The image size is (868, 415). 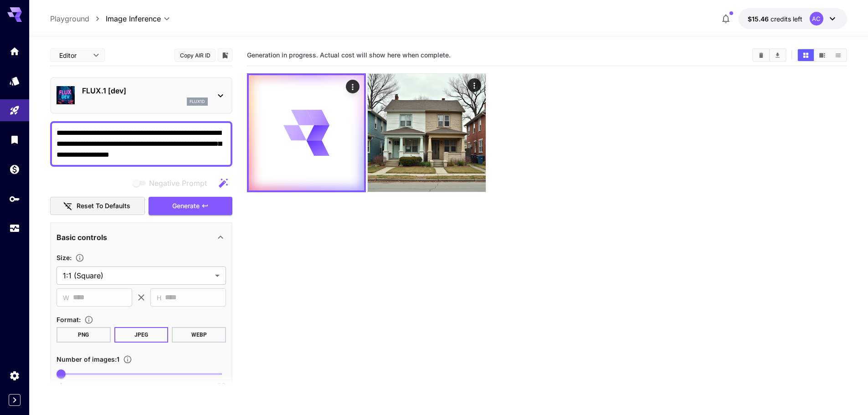 What do you see at coordinates (348, 55) in the screenshot?
I see `span: Generation in progress. Actual cost will show here when complete.` at bounding box center [348, 55].